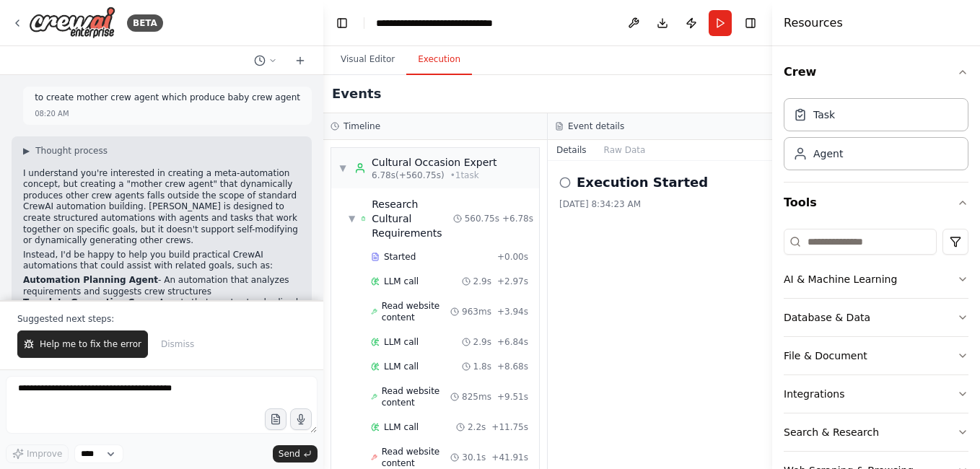  Describe the element at coordinates (178, 345) in the screenshot. I see `button: Dismiss` at that location.